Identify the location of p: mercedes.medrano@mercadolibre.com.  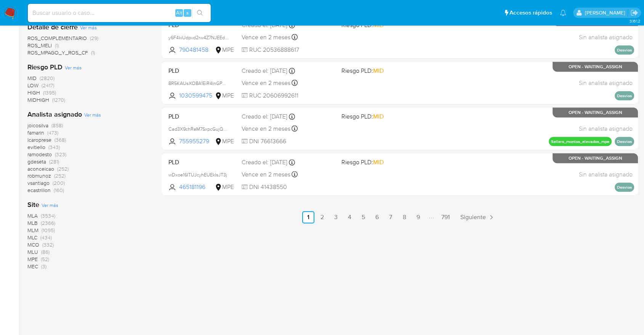
(606, 13).